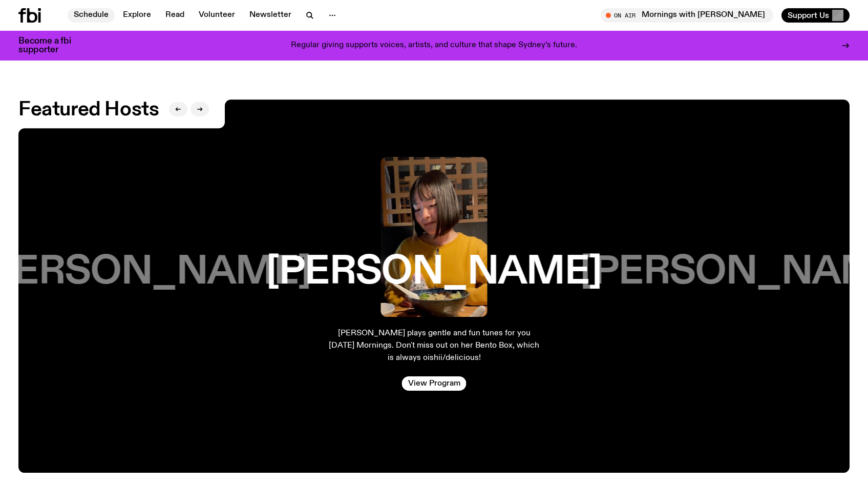  I want to click on button: Support Us, so click(815, 15).